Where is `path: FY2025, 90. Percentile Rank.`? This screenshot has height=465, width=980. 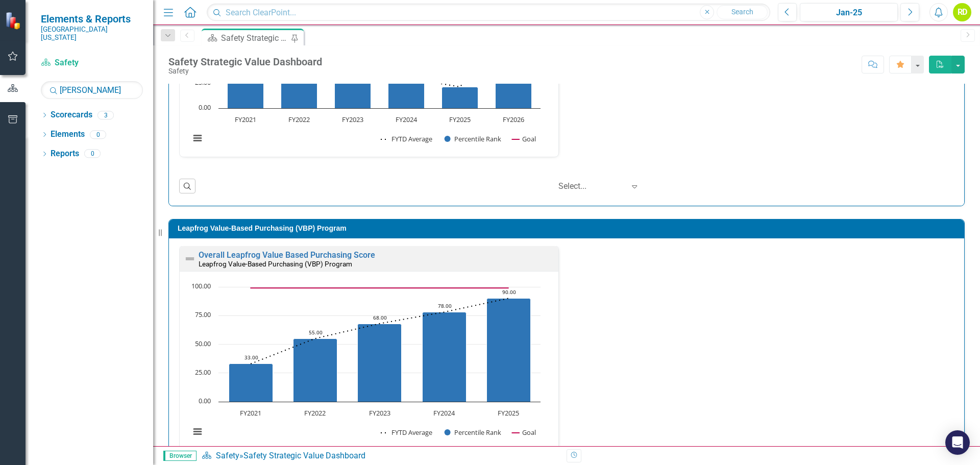 path: FY2025, 90. Percentile Rank. is located at coordinates (509, 350).